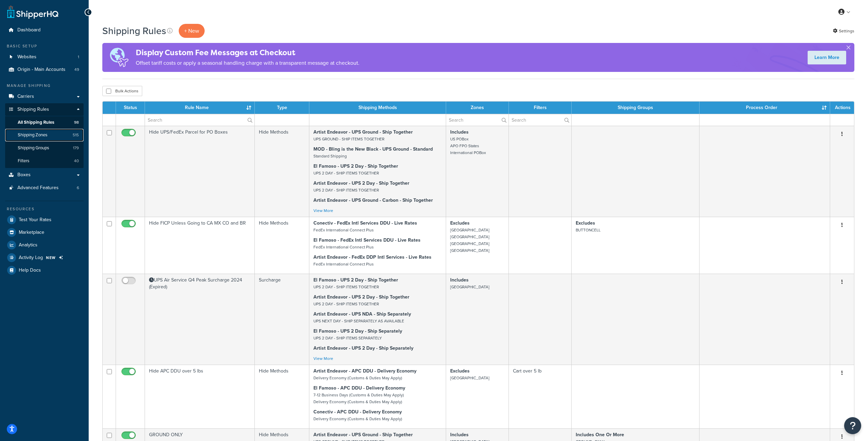 Image resolution: width=868 pixels, height=441 pixels. Describe the element at coordinates (24, 175) in the screenshot. I see `span: Boxes` at that location.